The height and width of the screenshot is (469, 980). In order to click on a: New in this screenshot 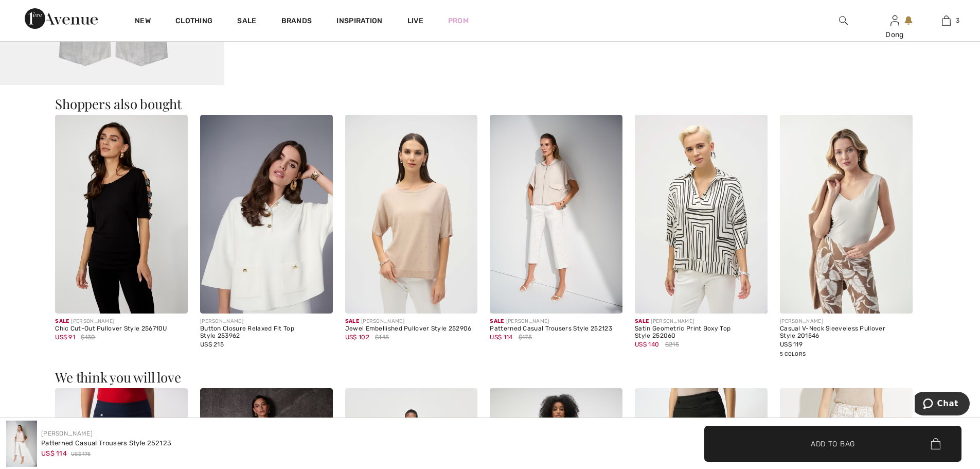, I will do `click(142, 21)`.